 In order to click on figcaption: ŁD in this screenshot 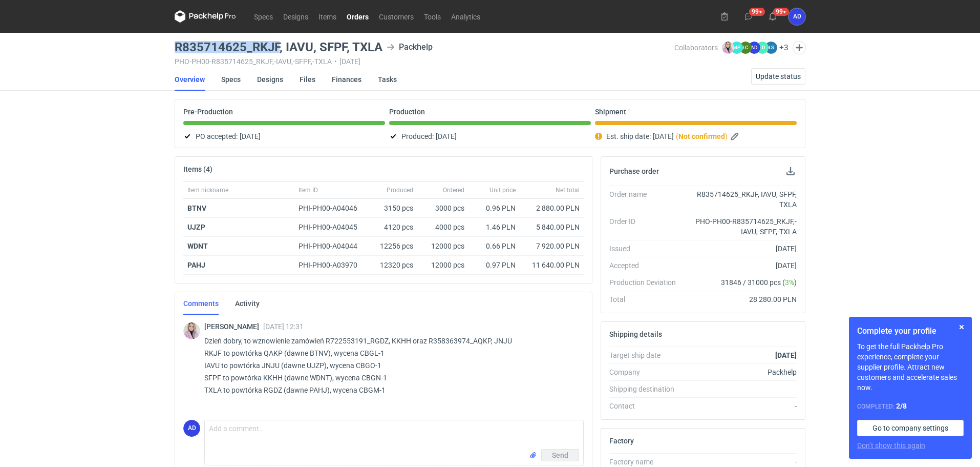, I will do `click(762, 48)`.